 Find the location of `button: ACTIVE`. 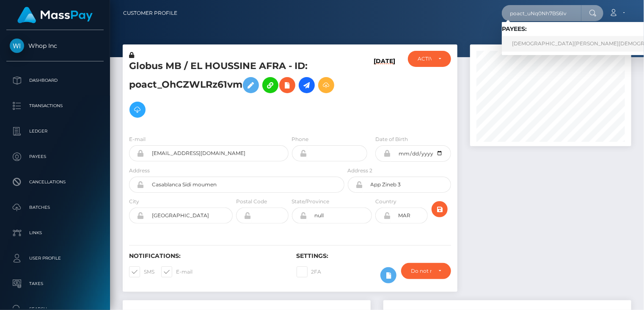

button: ACTIVE is located at coordinates (430, 59).